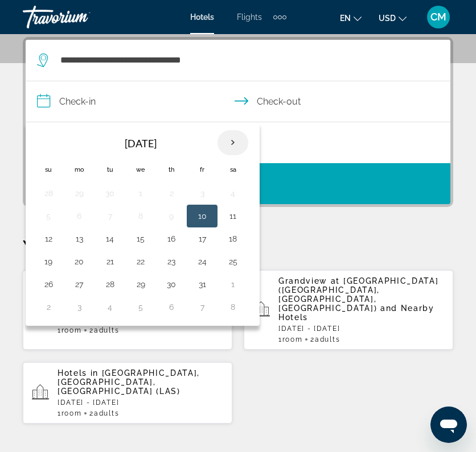 This screenshot has height=452, width=476. Describe the element at coordinates (233, 143) in the screenshot. I see `button: Next month` at that location.